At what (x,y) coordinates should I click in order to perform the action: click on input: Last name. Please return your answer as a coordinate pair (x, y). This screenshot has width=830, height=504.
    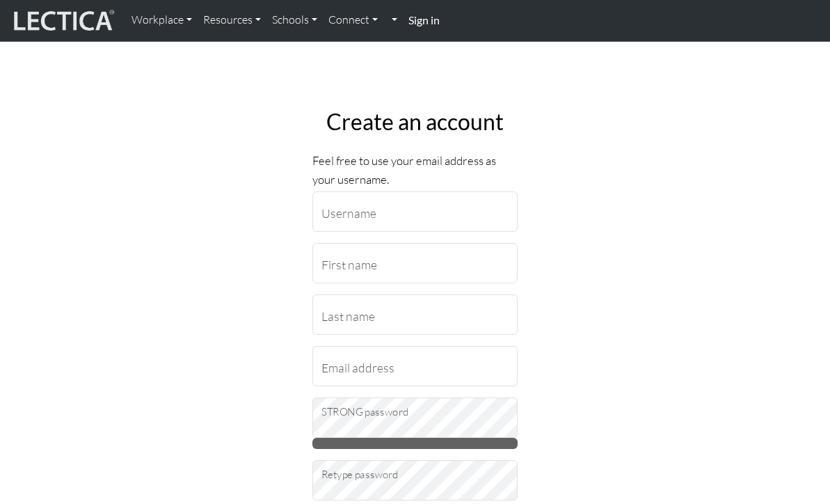
    Looking at the image, I should click on (415, 315).